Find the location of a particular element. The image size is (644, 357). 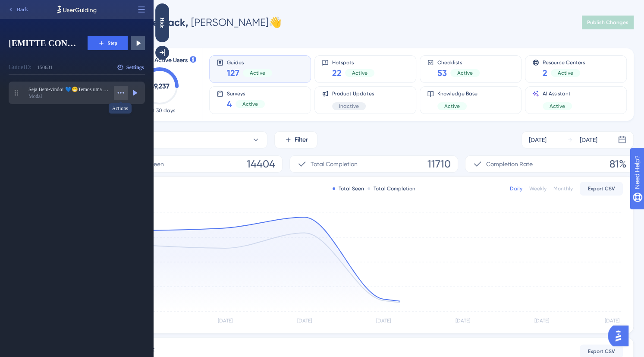

div: 150631 is located at coordinates (45, 67).